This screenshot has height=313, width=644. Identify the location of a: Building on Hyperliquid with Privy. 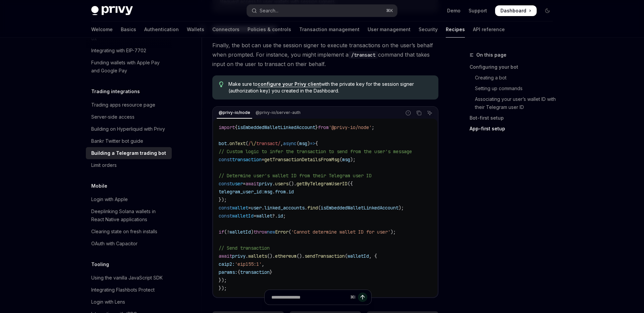
(129, 129).